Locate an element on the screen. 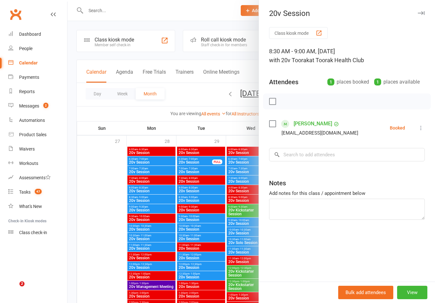  button: View is located at coordinates (412, 292).